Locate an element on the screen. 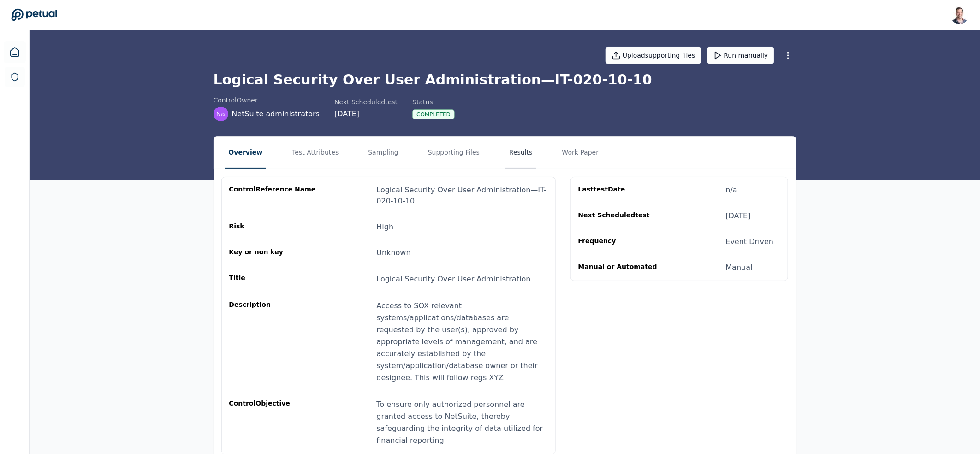 This screenshot has width=980, height=454. button: Work Paper is located at coordinates (580, 153).